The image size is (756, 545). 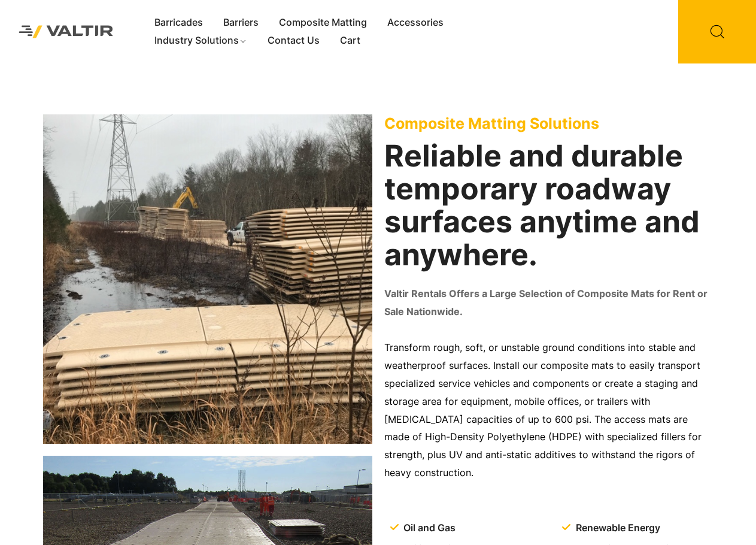 What do you see at coordinates (66, 31) in the screenshot?
I see `img: Valtir Rentals` at bounding box center [66, 31].